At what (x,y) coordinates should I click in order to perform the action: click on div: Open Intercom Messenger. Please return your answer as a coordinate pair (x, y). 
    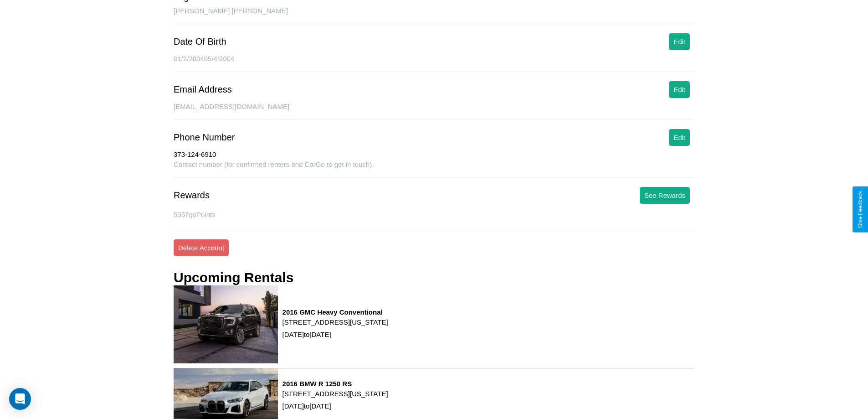
    Looking at the image, I should click on (20, 399).